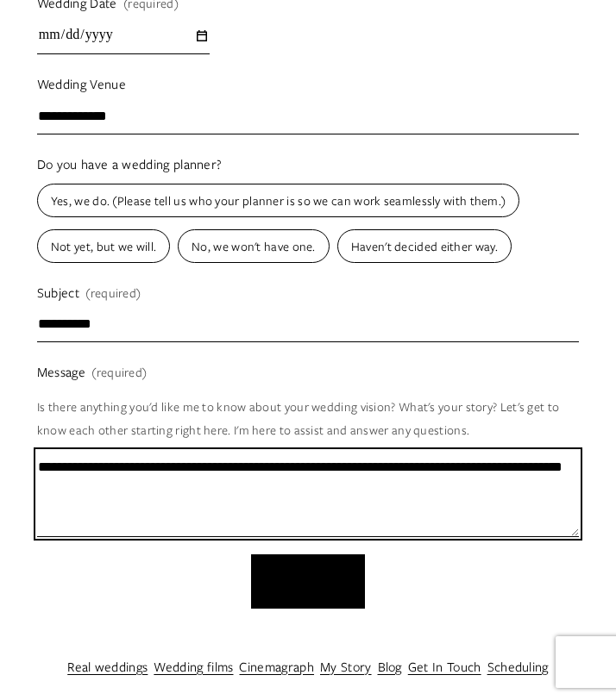  What do you see at coordinates (307, 581) in the screenshot?
I see `span: Submit` at bounding box center [307, 581].